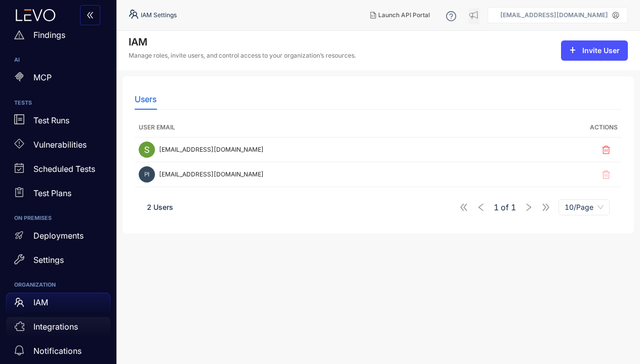 The height and width of the screenshot is (364, 640). I want to click on p: IAM, so click(41, 302).